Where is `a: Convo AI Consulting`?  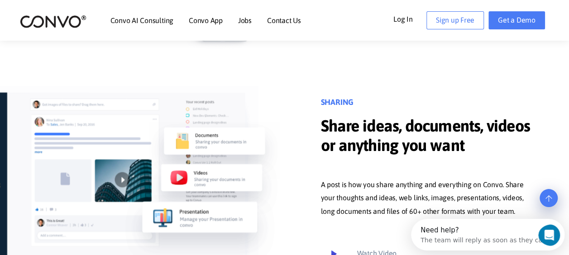 a: Convo AI Consulting is located at coordinates (142, 20).